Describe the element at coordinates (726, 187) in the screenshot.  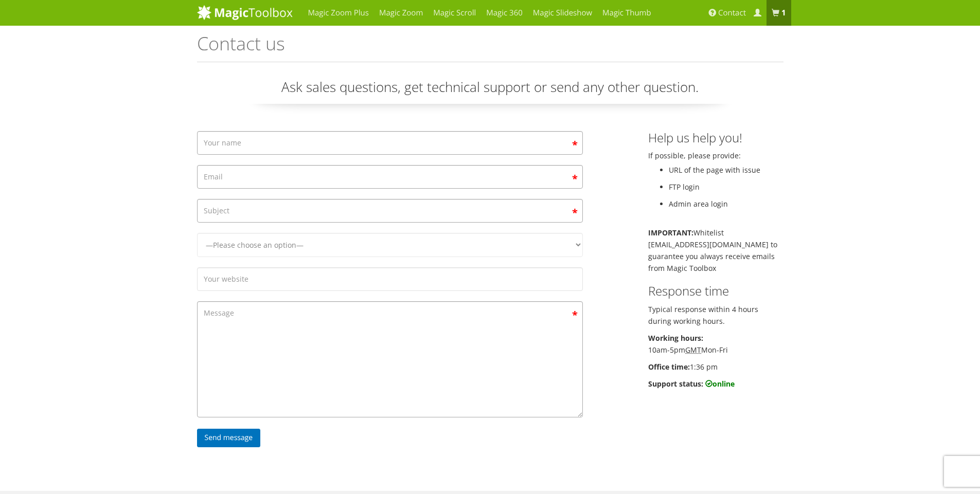
I see `li: FTP login` at that location.